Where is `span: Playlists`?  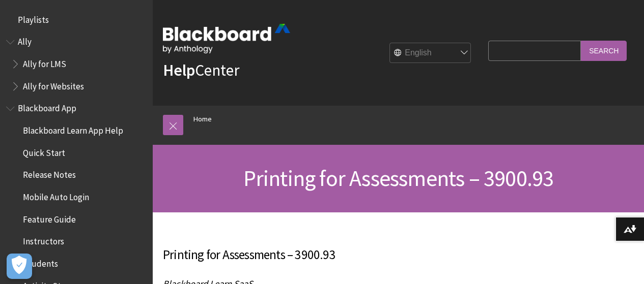 span: Playlists is located at coordinates (33, 18).